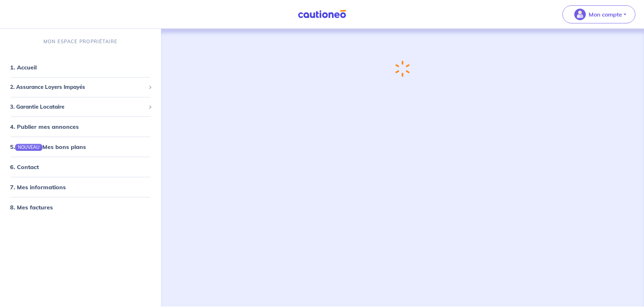  What do you see at coordinates (80, 187) in the screenshot?
I see `div: 7. Mes informations` at bounding box center [80, 187].